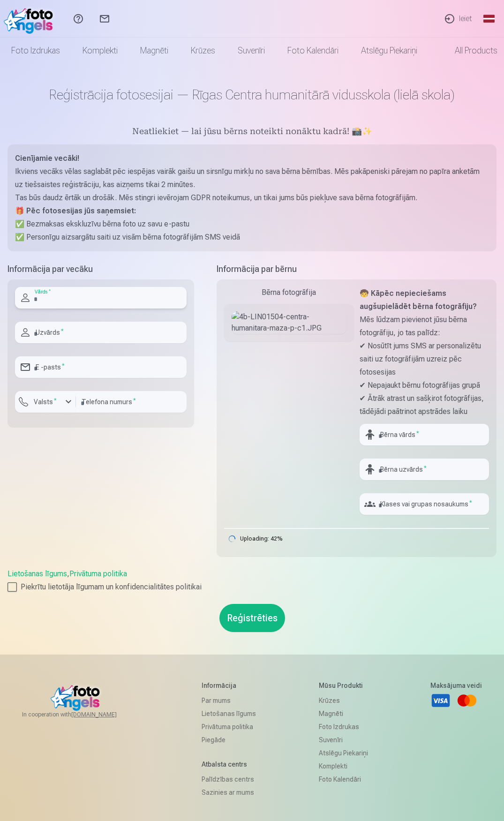 Image resolution: width=504 pixels, height=821 pixels. What do you see at coordinates (252, 95) in the screenshot?
I see `h1: Reģistrācija fotosesijai — Rīgas Centra humanitārā vidusskola (lielā skola)` at bounding box center [252, 95].